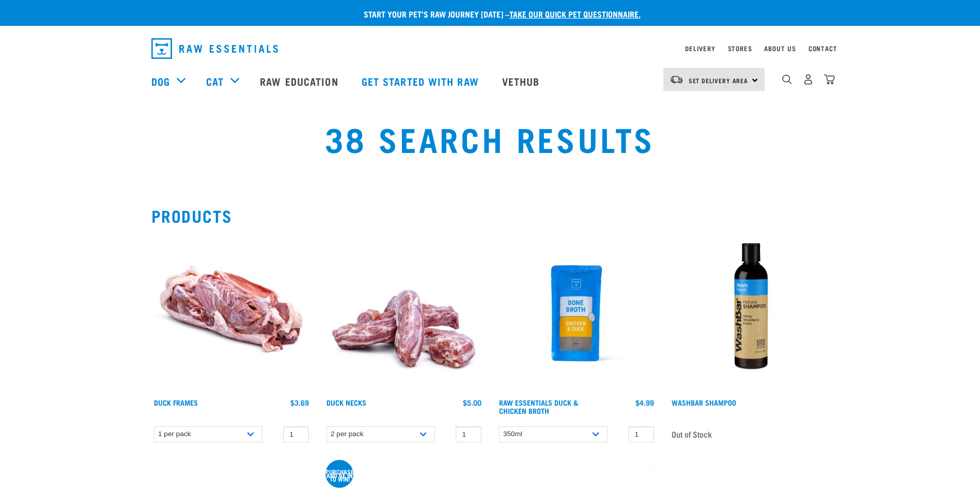  Describe the element at coordinates (523, 81) in the screenshot. I see `a: Vethub` at that location.